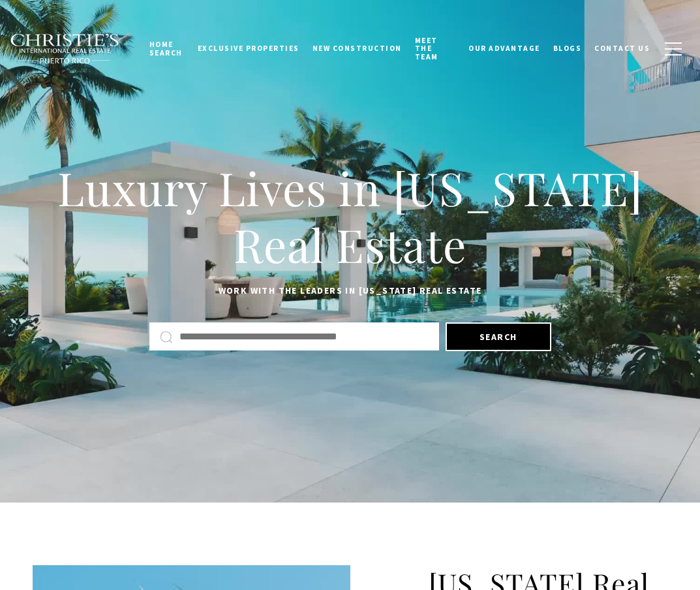 The width and height of the screenshot is (700, 590). Describe the element at coordinates (249, 48) in the screenshot. I see `a: Exclusive Properties` at that location.